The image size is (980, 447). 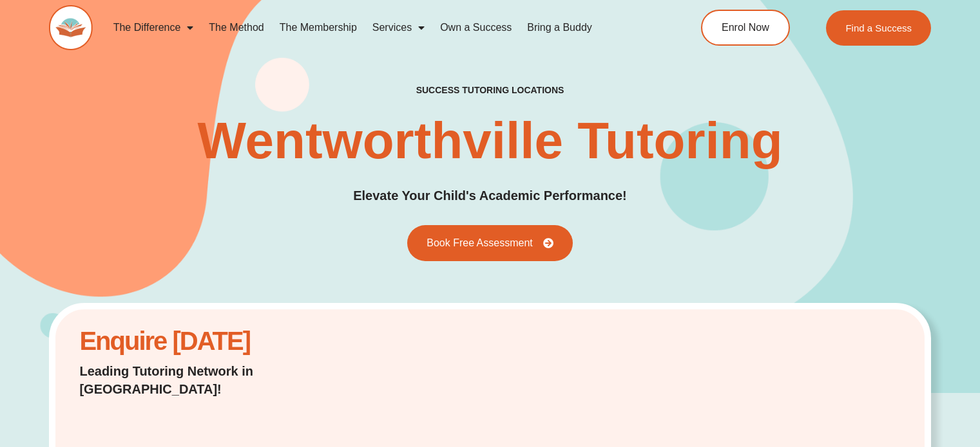 I want to click on span: Enrol Now, so click(x=745, y=27).